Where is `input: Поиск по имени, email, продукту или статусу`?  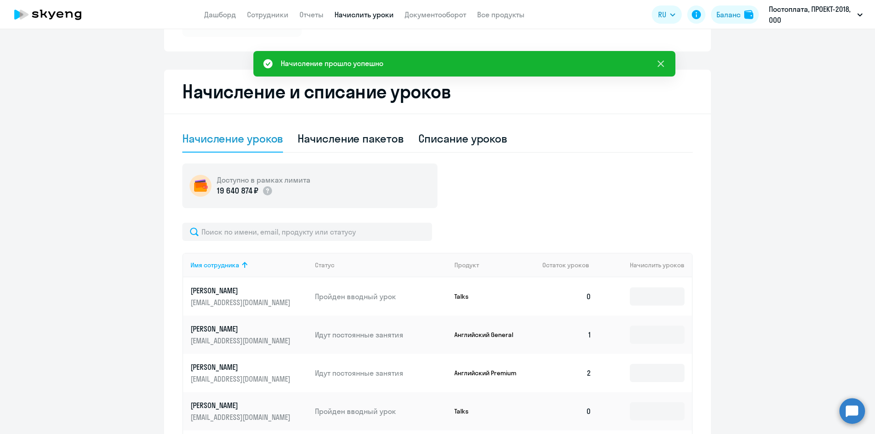
input: Поиск по имени, email, продукту или статусу is located at coordinates (307, 232).